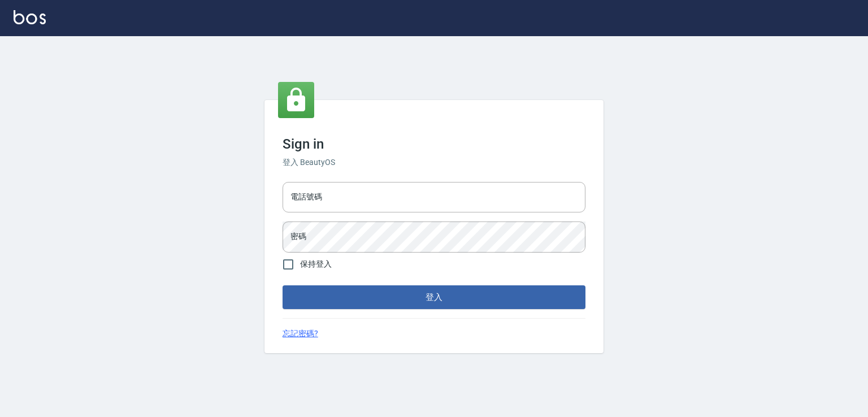  Describe the element at coordinates (434, 162) in the screenshot. I see `h6: 登入 BeautyOS` at that location.